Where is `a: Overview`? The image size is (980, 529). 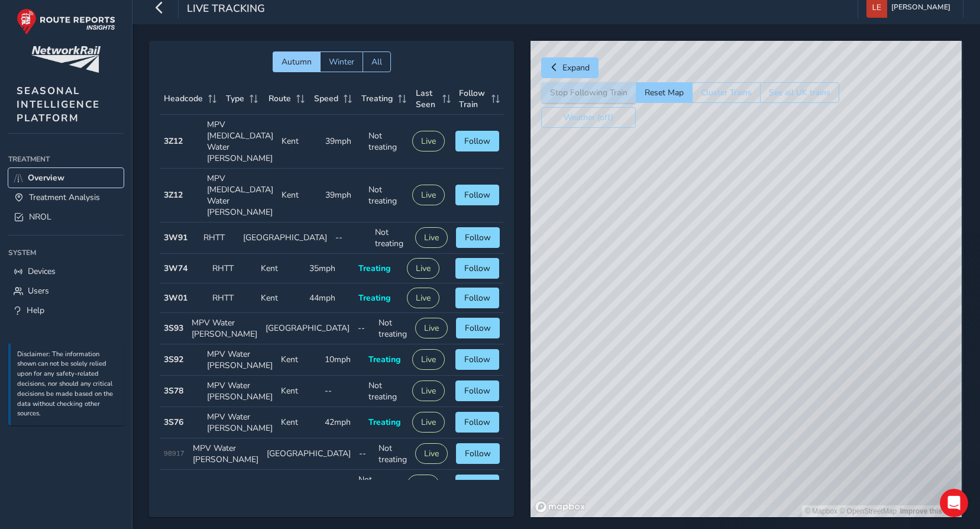
a: Overview is located at coordinates (66, 177).